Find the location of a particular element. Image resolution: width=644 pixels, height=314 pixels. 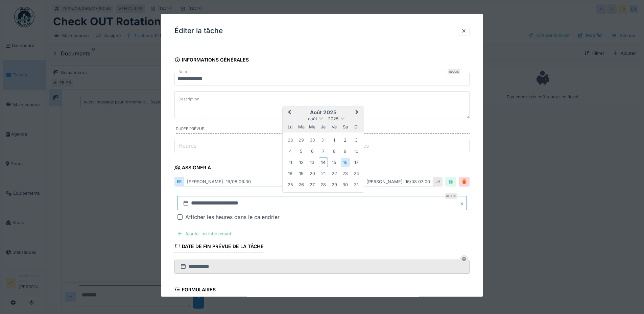

div: Choose lundi 28 juillet 2025 is located at coordinates (290, 140).